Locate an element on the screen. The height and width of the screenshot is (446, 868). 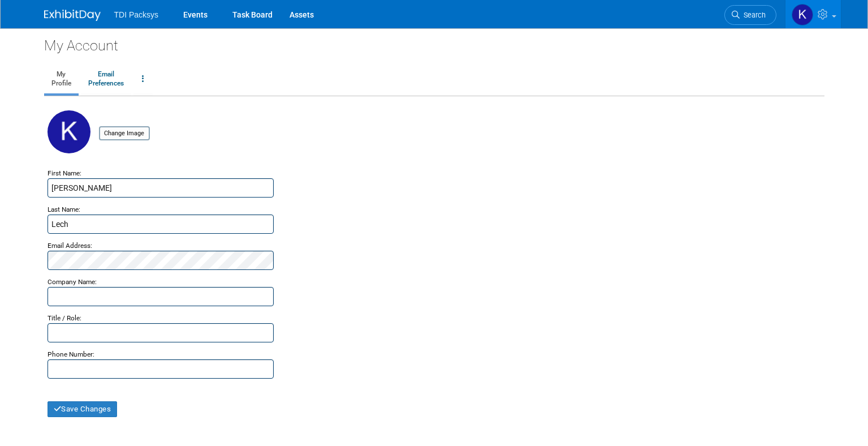
img: Kira Lech is located at coordinates (803, 15).